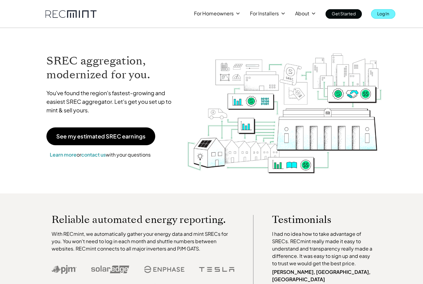  What do you see at coordinates (112, 102) in the screenshot?
I see `p: You've found the region's fastest-growing and easiest SREC aggregator. Let's get you set up to mi...` at bounding box center [112, 102].